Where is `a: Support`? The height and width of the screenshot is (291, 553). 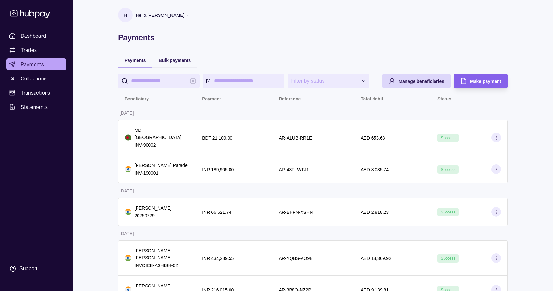 a: Support is located at coordinates (36, 269).